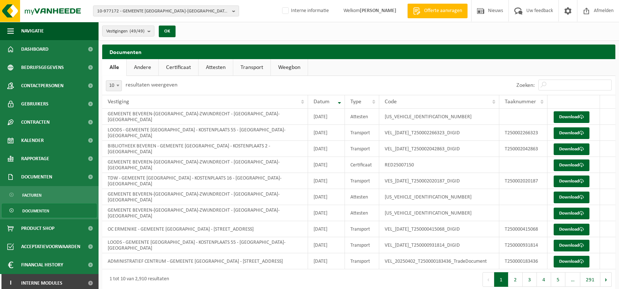 The image size is (619, 289). I want to click on count: (49/49), so click(137, 31).